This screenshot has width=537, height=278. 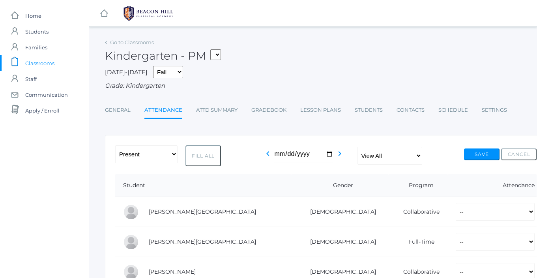 What do you see at coordinates (519, 154) in the screenshot?
I see `button: Cancel` at bounding box center [519, 154].